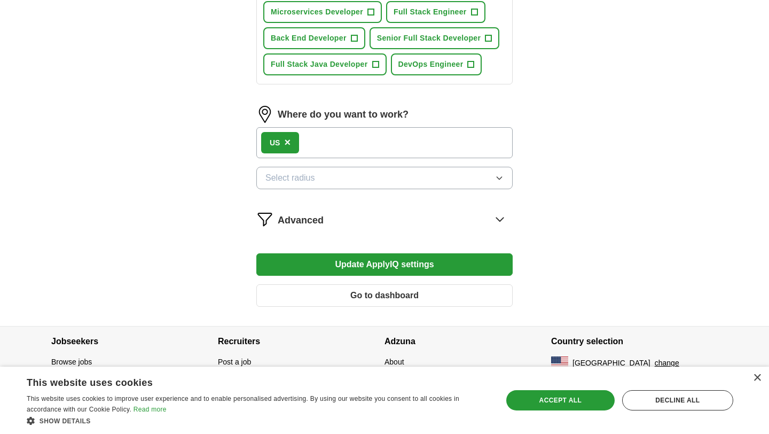  I want to click on img: location.png, so click(265, 114).